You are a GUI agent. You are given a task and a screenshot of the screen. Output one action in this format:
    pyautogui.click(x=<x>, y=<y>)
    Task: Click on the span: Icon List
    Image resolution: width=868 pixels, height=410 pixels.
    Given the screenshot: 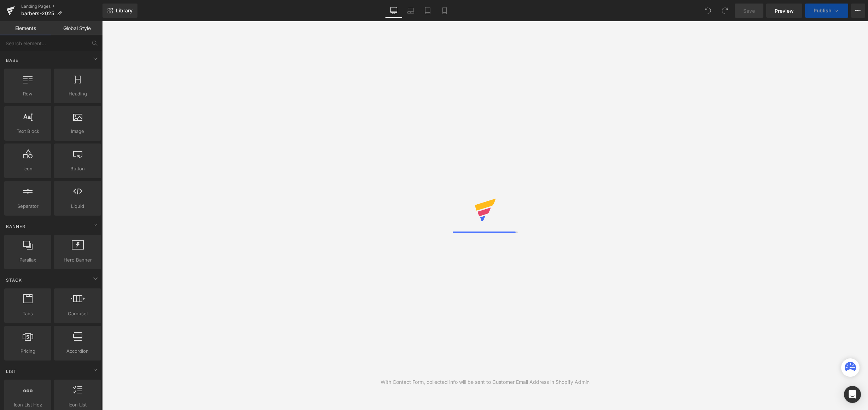 What is the action you would take?
    pyautogui.click(x=77, y=405)
    